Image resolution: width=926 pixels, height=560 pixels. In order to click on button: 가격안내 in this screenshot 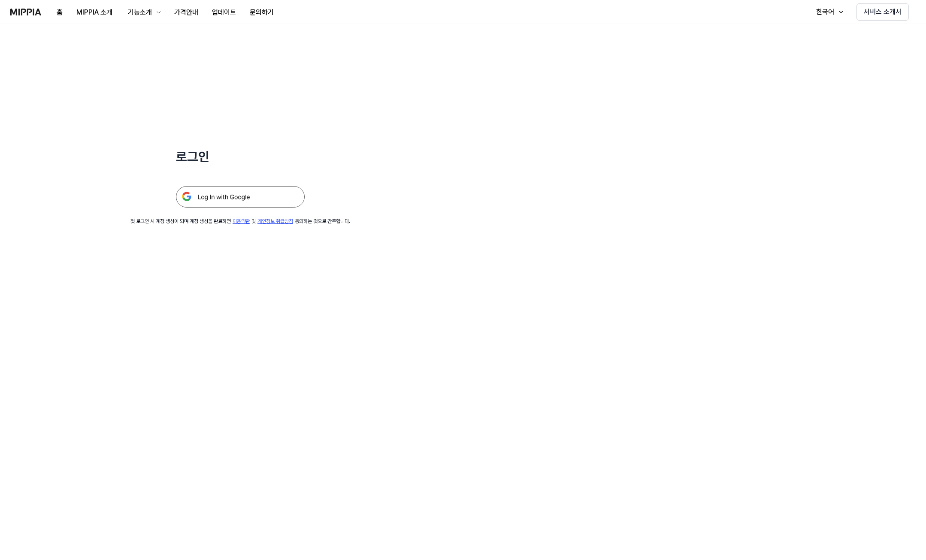, I will do `click(186, 13)`.